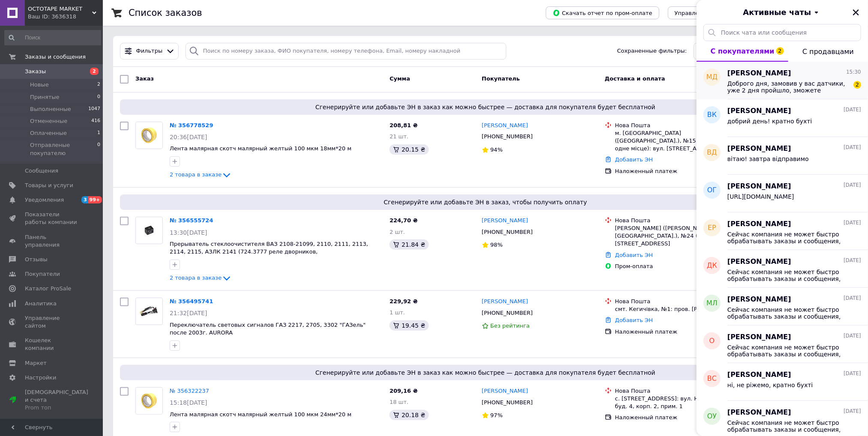 The width and height of the screenshot is (868, 436). I want to click on span: Покупатели, so click(42, 274).